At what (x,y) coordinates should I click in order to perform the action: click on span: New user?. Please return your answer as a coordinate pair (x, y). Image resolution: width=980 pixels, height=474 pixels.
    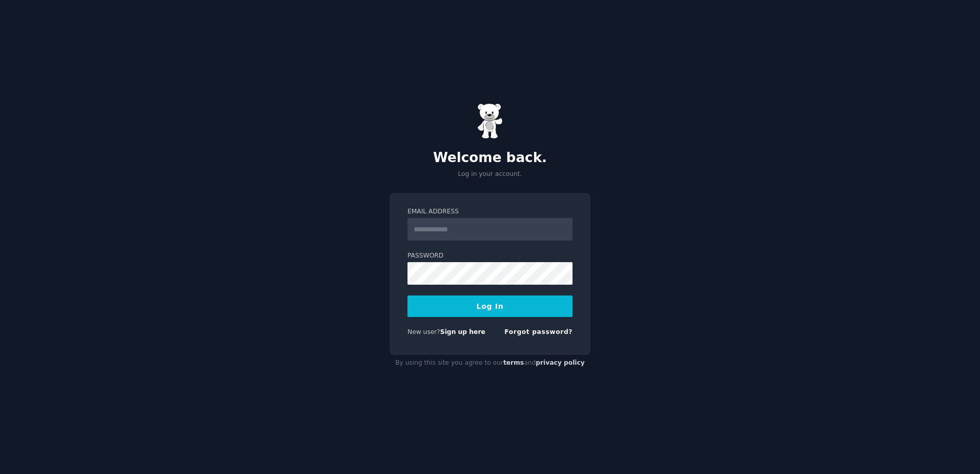
    Looking at the image, I should click on (423, 332).